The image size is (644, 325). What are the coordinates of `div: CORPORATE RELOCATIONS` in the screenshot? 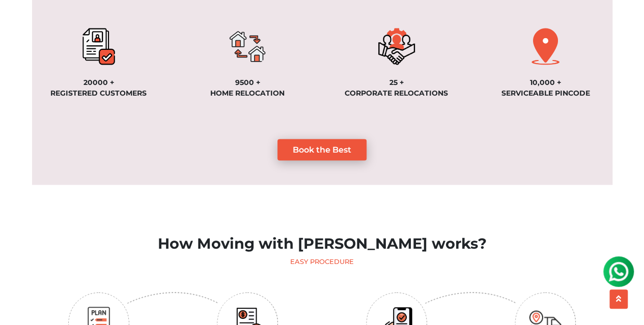 It's located at (396, 93).